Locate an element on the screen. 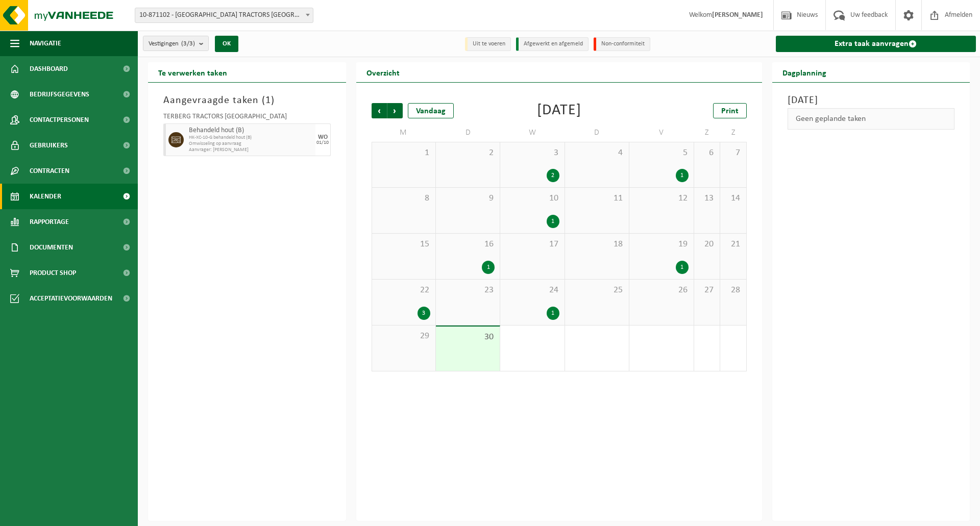  count: (3/3) is located at coordinates (188, 43).